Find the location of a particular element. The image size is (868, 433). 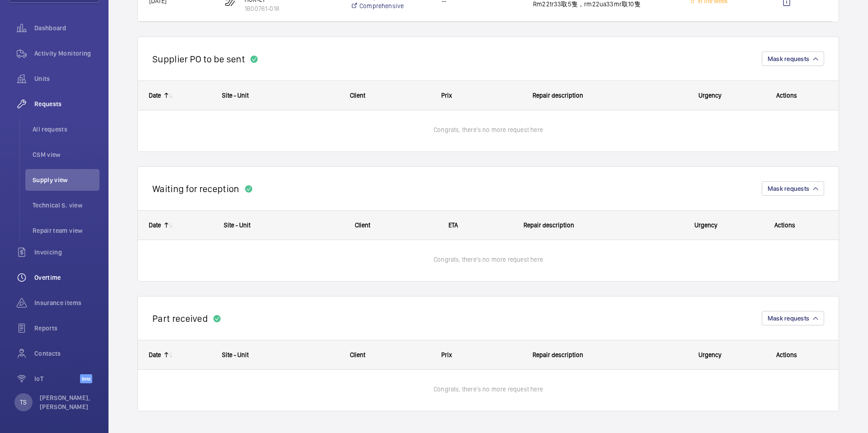

h2: Part received is located at coordinates (180, 318).